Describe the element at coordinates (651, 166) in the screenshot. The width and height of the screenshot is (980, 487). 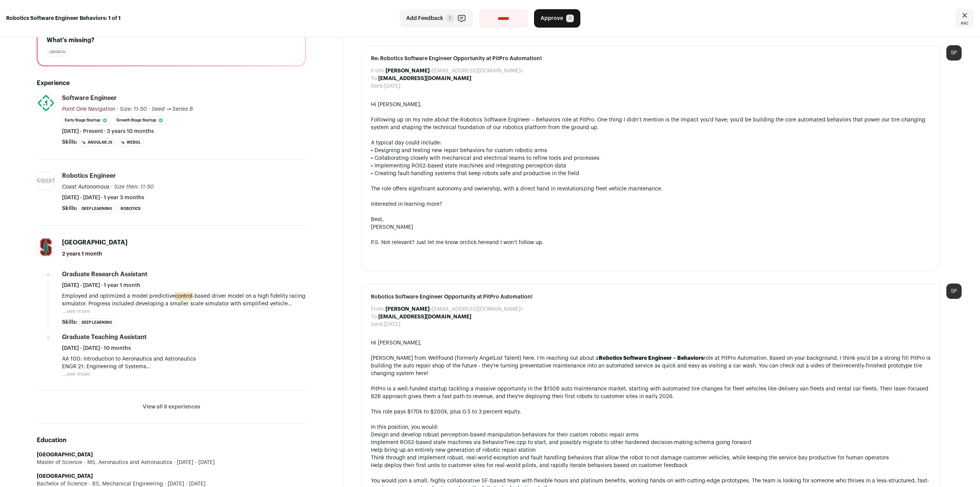
I see `div: • Implementing ROS2-based state machines and integrating perception data` at that location.